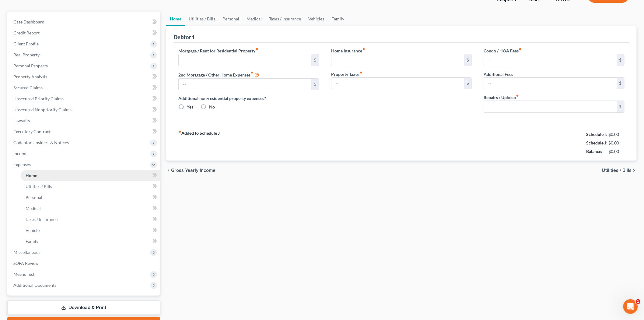 This screenshot has width=644, height=320. What do you see at coordinates (84, 121) in the screenshot?
I see `a: Lawsuits` at bounding box center [84, 121].